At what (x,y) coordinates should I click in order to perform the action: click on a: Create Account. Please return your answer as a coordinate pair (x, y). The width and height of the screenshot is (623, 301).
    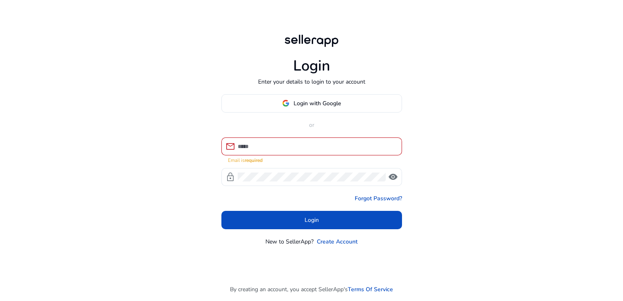
    Looking at the image, I should click on (337, 242).